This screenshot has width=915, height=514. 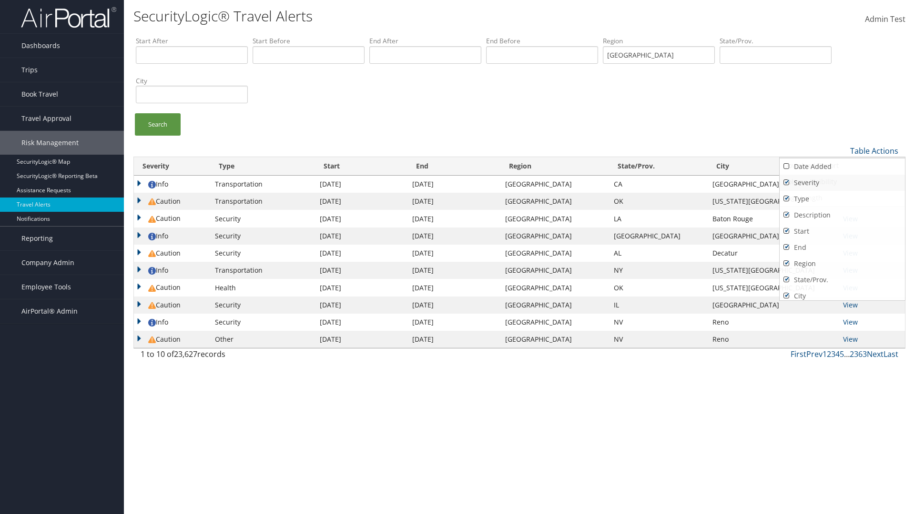 What do you see at coordinates (842, 215) in the screenshot?
I see `a: Description` at bounding box center [842, 215].